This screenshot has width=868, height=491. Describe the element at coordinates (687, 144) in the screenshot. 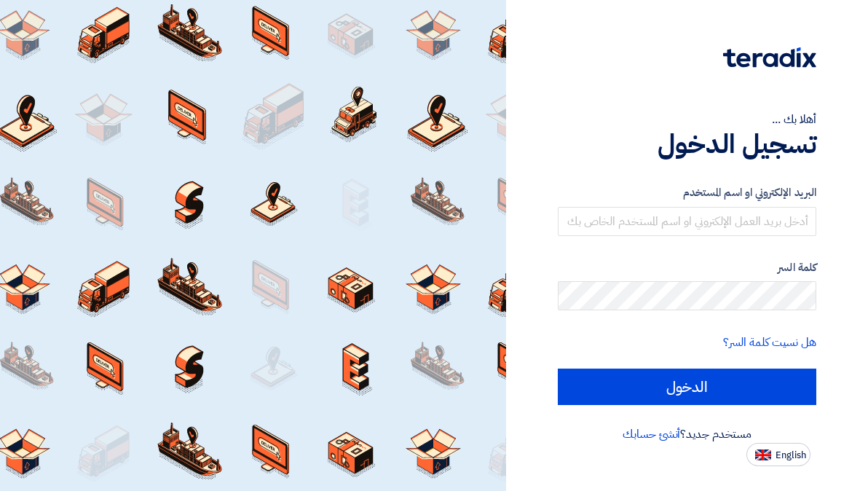

I see `h1: تسجيل الدخول` at that location.